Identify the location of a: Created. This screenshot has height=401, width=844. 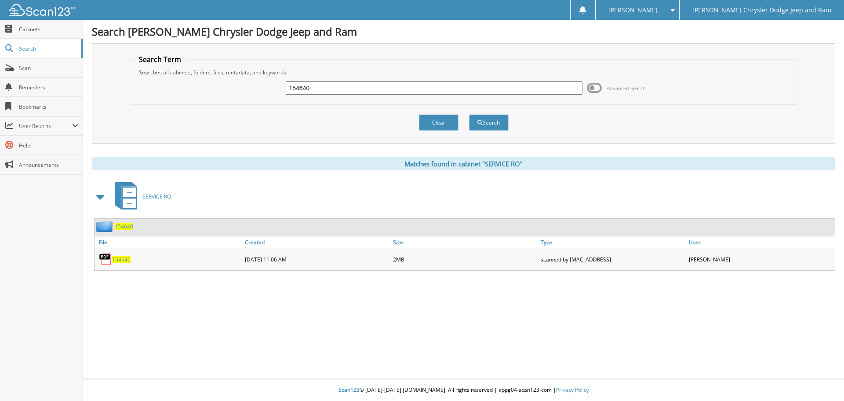
(317, 242).